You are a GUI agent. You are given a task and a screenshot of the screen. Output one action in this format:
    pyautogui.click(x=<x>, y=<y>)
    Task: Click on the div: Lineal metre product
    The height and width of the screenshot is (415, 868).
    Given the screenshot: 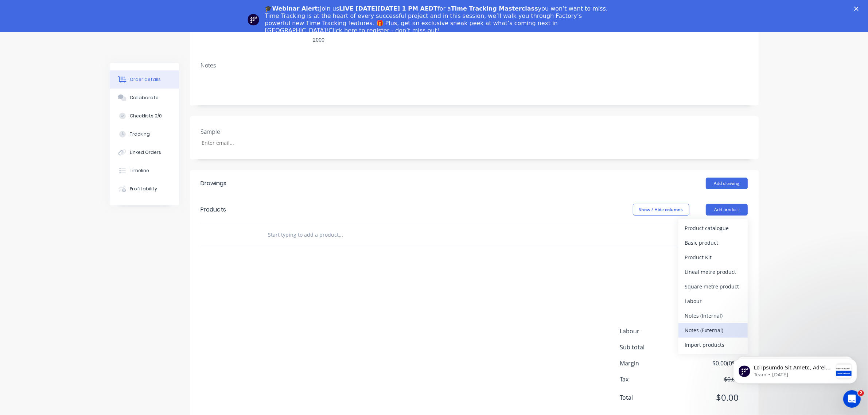 What is the action you would take?
    pyautogui.click(x=713, y=271)
    